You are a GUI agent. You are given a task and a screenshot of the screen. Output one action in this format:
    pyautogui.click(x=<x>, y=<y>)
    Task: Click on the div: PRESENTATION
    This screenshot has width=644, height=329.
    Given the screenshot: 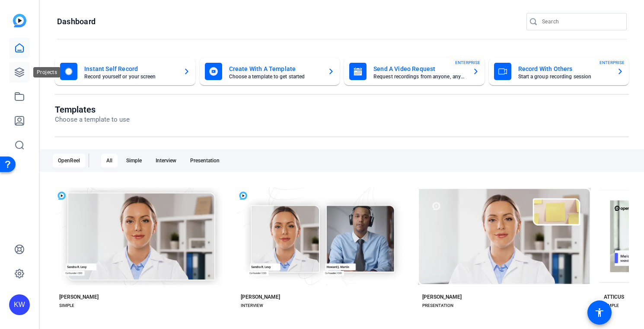 What is the action you would take?
    pyautogui.click(x=438, y=305)
    